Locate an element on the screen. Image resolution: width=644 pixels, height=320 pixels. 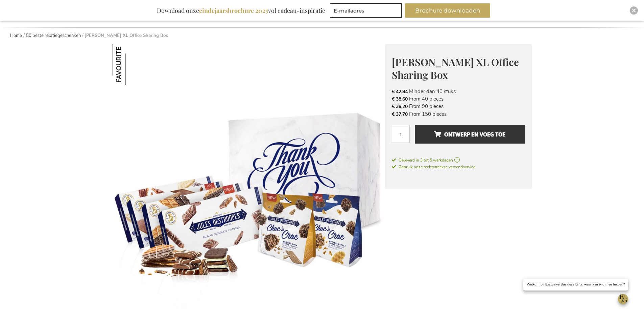
button: Brochure downloaden is located at coordinates (447, 10).